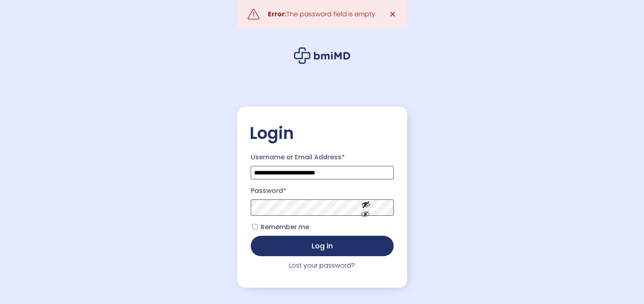 This screenshot has height=304, width=644. What do you see at coordinates (322, 157) in the screenshot?
I see `label: Username or Email Address` at bounding box center [322, 157].